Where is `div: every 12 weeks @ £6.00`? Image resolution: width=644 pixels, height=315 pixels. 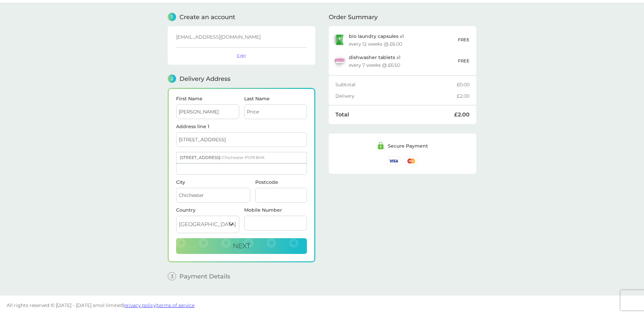
div: every 12 weeks @ £6.00 is located at coordinates (375, 44).